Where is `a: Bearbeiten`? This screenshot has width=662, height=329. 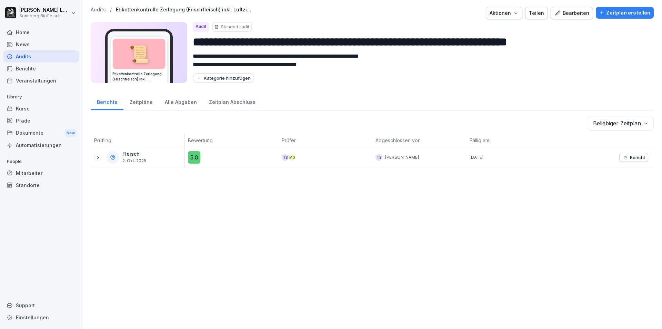
a: Bearbeiten is located at coordinates (572, 13).